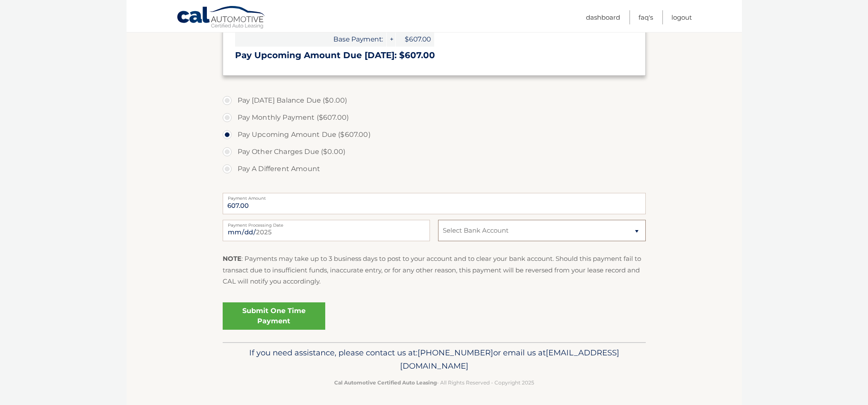  I want to click on span: $607.00, so click(415, 39).